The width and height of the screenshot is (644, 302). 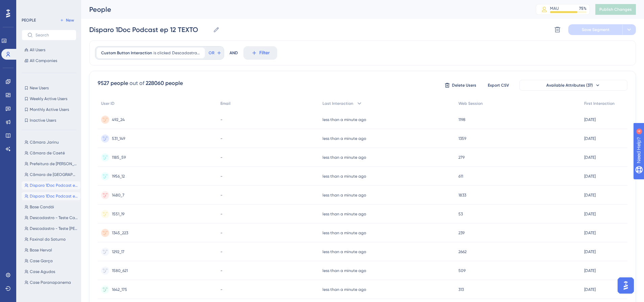 What do you see at coordinates (51, 282) in the screenshot?
I see `span: Case Paranapanema` at bounding box center [51, 282].